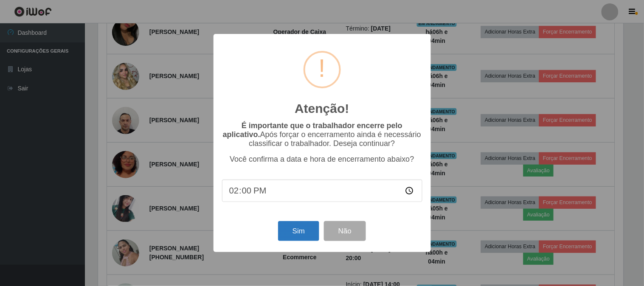 The width and height of the screenshot is (644, 286). Describe the element at coordinates (299, 231) in the screenshot. I see `button: Sim` at that location.